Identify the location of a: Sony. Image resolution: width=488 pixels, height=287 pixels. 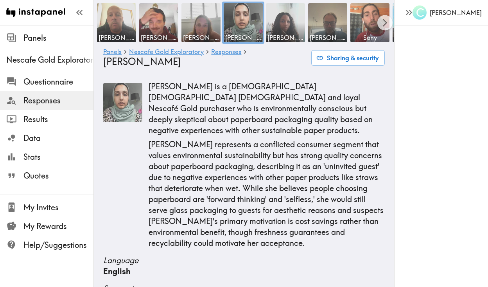
(370, 23).